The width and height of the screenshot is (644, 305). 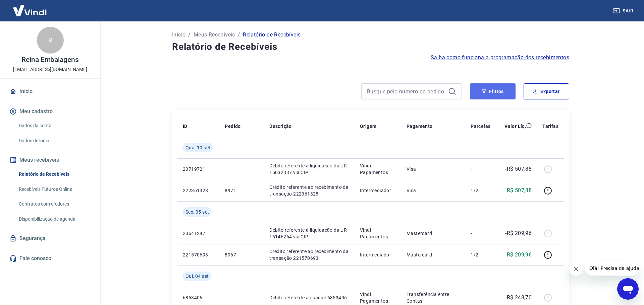 I want to click on p: 8971, so click(x=241, y=190).